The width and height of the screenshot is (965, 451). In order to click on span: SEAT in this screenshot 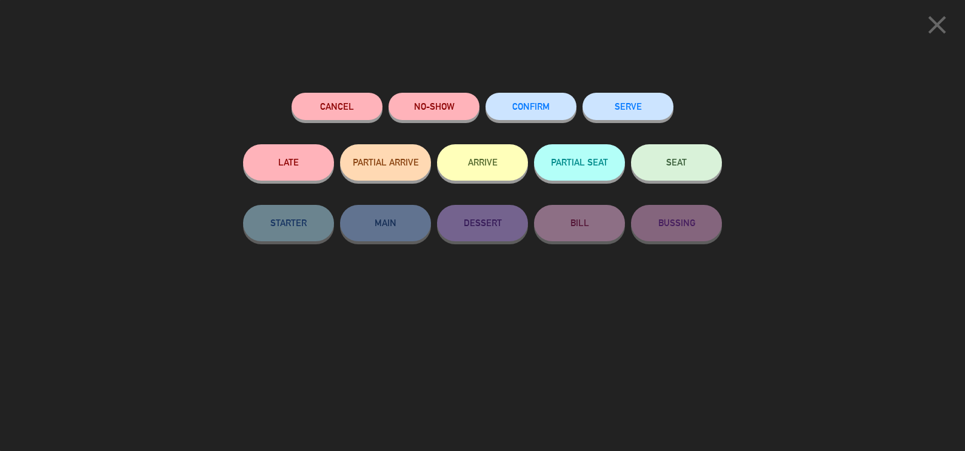, I will do `click(676, 162)`.